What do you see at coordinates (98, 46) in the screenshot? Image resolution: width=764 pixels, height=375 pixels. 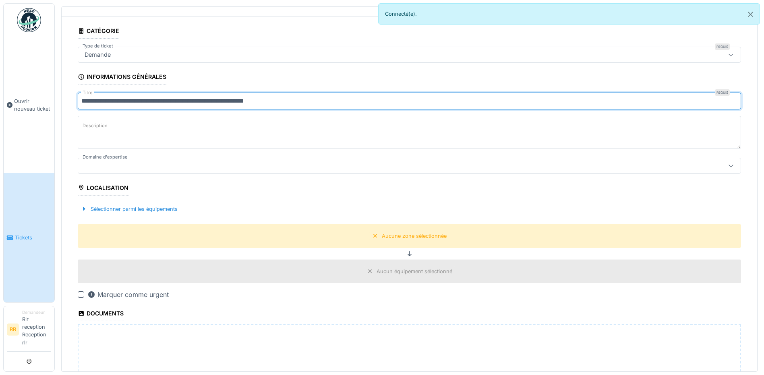 I see `label: Type de ticket` at bounding box center [98, 46].